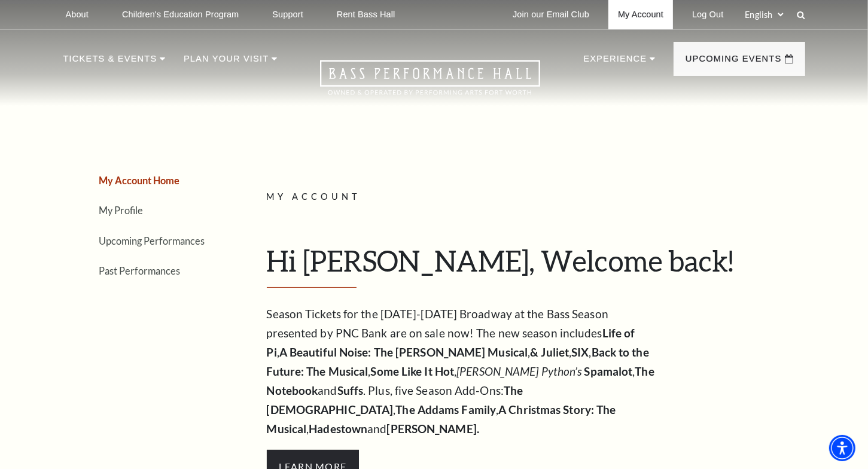 This screenshot has width=868, height=469. Describe the element at coordinates (734, 63) in the screenshot. I see `p: Upcoming Events` at that location.